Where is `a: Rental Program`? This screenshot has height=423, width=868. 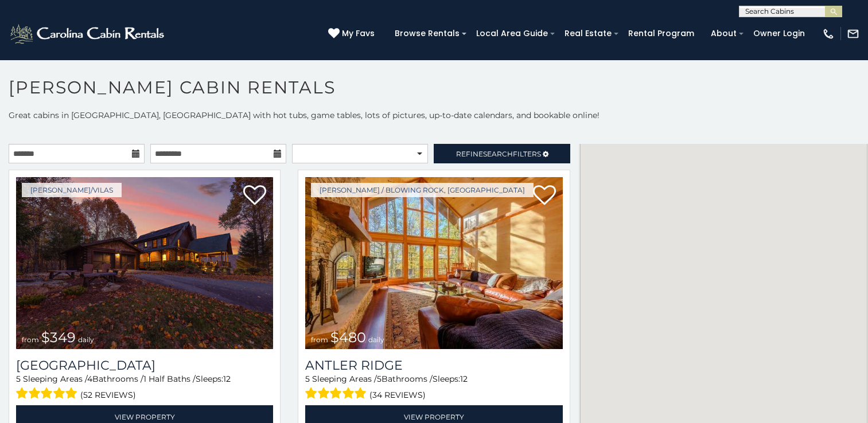 a: Rental Program is located at coordinates (661, 33).